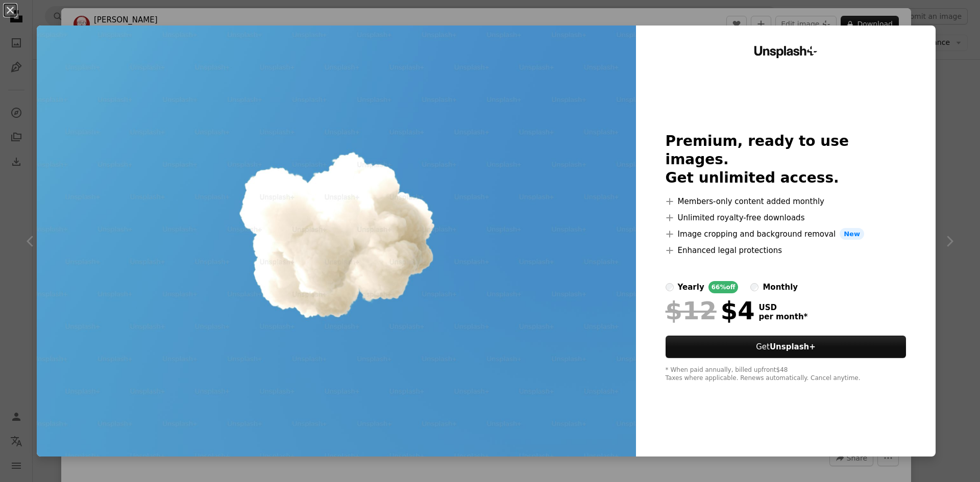  I want to click on div: monthly, so click(780, 287).